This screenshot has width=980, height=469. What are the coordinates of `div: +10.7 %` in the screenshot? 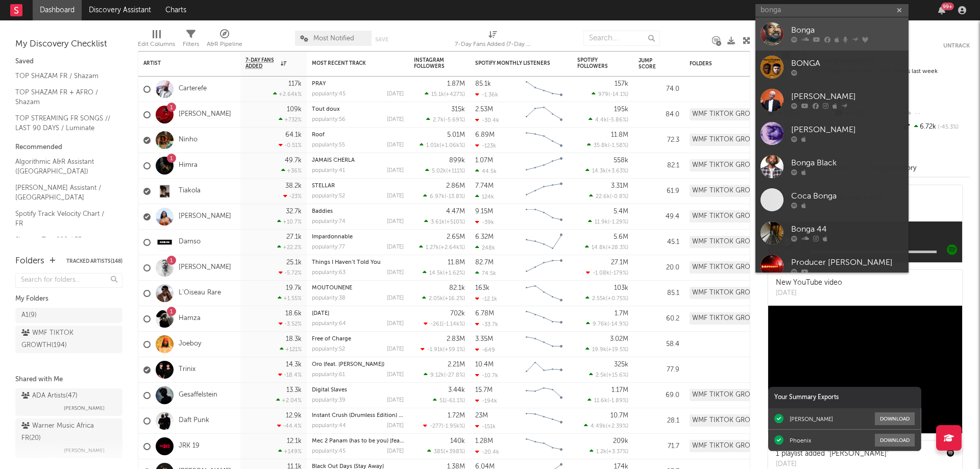 It's located at (289, 221).